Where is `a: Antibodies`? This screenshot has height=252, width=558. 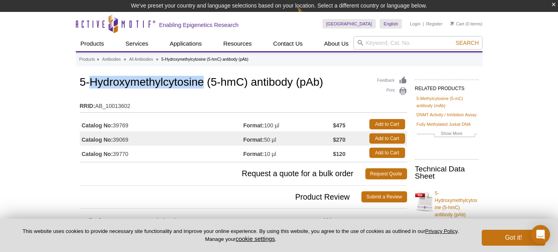 a: Antibodies is located at coordinates (111, 60).